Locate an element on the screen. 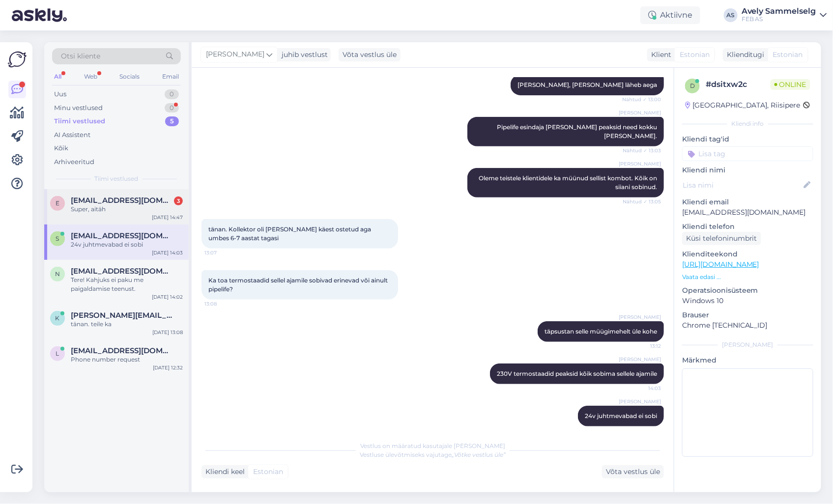  span: Oleme teistele klientidele ka müünud sellist kombot. Kõik on siiani sobinud. is located at coordinates (569, 183).